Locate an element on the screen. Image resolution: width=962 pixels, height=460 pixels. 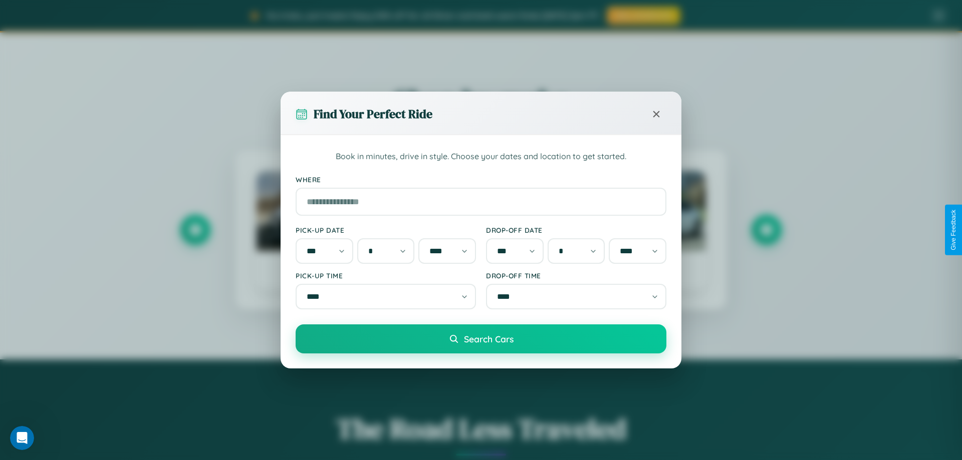
label: Pick-up Date is located at coordinates (386, 230).